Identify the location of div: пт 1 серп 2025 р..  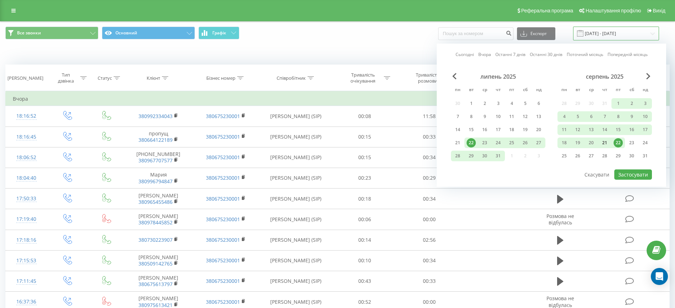
(618, 104).